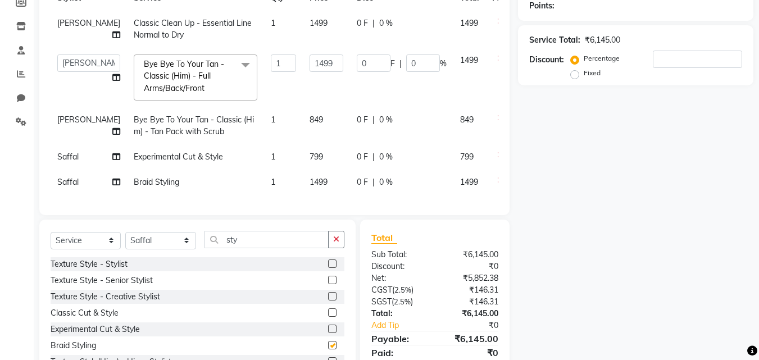  What do you see at coordinates (399, 278) in the screenshot?
I see `div: Net:` at bounding box center [399, 278].